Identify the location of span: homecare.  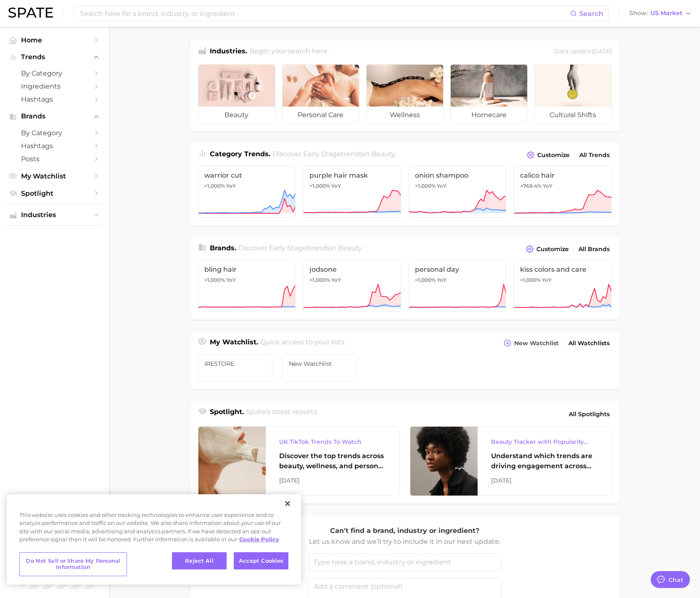
(489, 115).